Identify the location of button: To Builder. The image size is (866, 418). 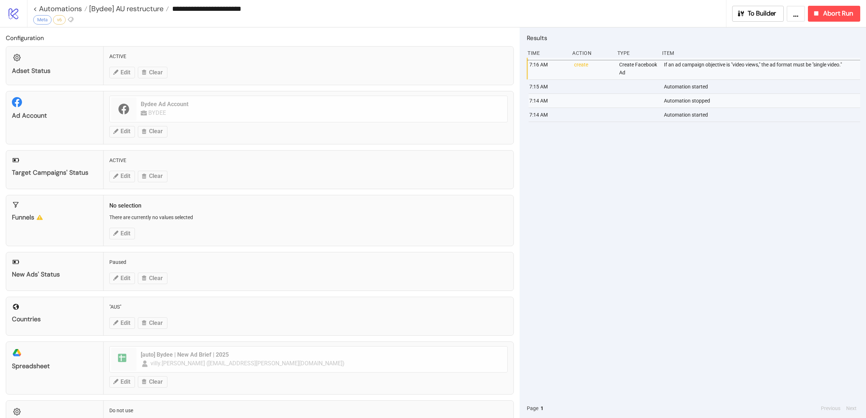
(758, 14).